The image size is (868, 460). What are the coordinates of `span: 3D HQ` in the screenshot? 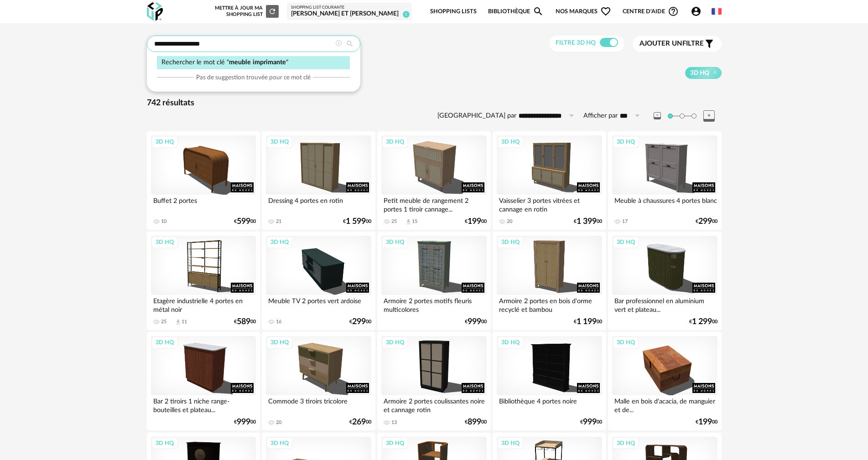 It's located at (700, 73).